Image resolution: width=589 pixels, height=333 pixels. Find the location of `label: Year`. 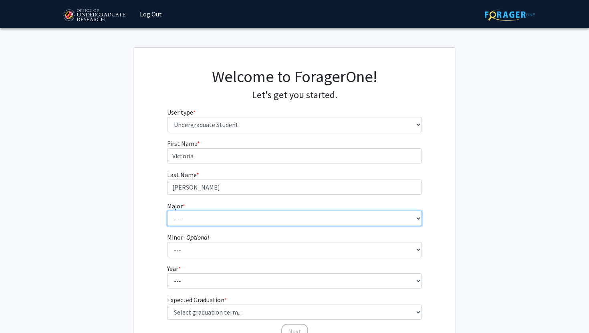

label: Year is located at coordinates (174, 269).